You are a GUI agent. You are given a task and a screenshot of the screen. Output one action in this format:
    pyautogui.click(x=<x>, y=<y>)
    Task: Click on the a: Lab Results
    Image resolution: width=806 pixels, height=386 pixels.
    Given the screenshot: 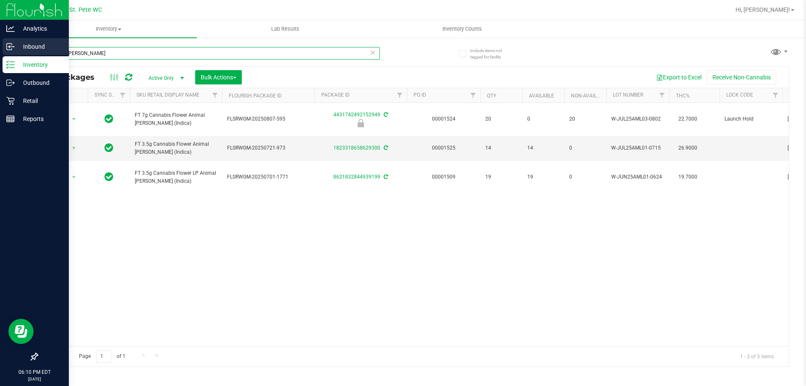 What is the action you would take?
    pyautogui.click(x=285, y=29)
    